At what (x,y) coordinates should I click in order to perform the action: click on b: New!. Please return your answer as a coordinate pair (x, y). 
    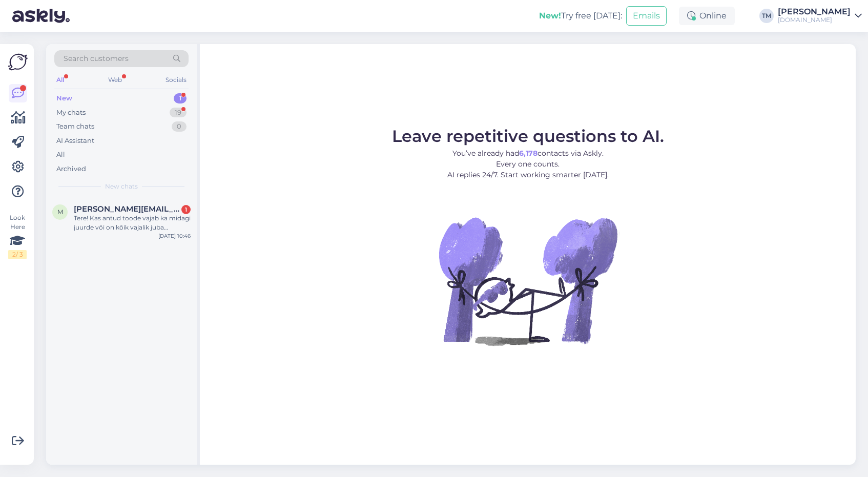
    Looking at the image, I should click on (550, 16).